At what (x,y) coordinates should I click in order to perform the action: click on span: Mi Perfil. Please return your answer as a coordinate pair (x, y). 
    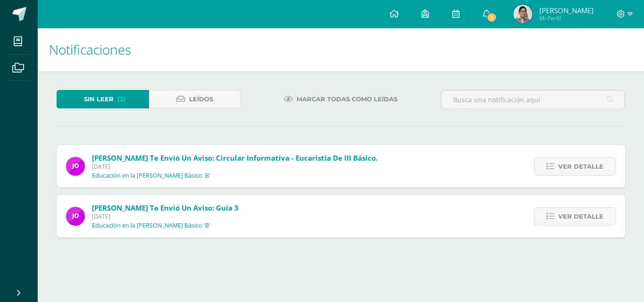
    Looking at the image, I should click on (566, 18).